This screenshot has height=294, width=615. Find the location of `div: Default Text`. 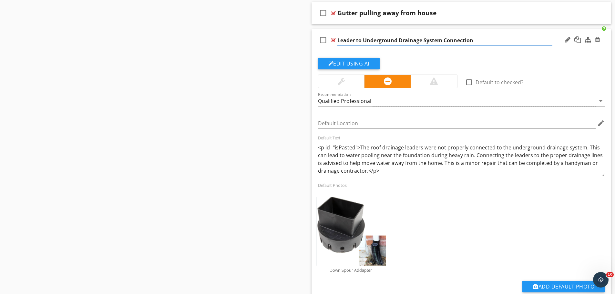

div: Default Text is located at coordinates (461, 138).